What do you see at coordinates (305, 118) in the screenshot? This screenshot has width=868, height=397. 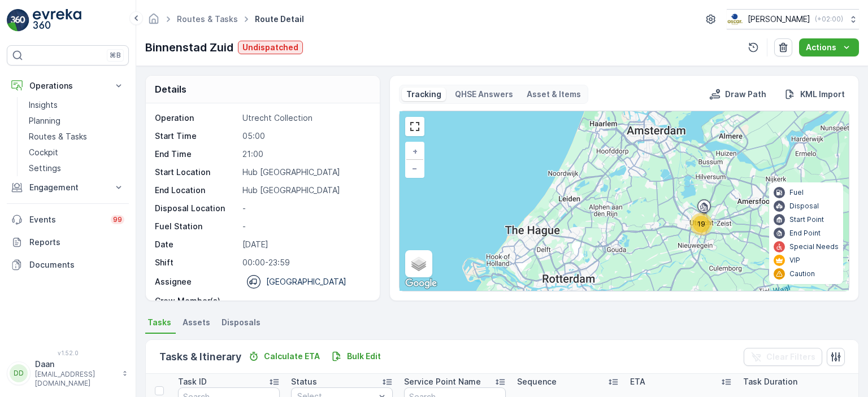 I see `p: Utrecht Collection` at bounding box center [305, 118].